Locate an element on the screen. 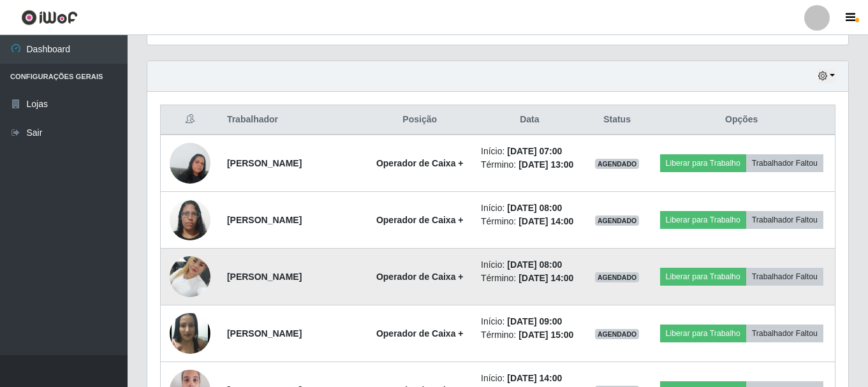 Image resolution: width=868 pixels, height=387 pixels. img: 1707874024765.jpeg is located at coordinates (190, 163).